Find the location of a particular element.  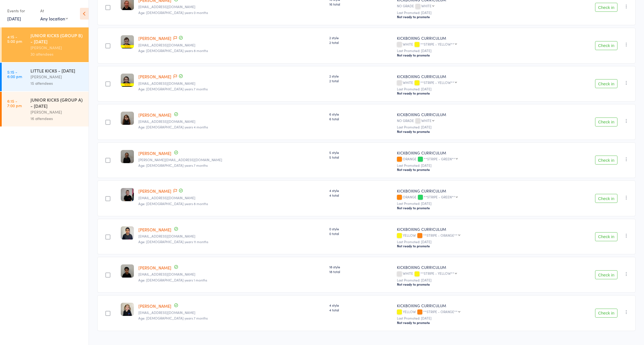

span: 18 style is located at coordinates (361, 266).